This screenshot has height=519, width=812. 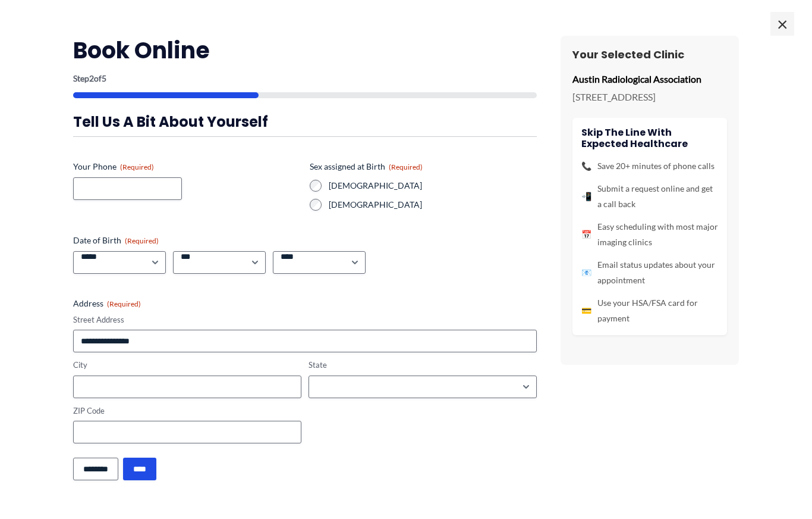 I want to click on li: Submit a request online and get a call back, so click(x=650, y=196).